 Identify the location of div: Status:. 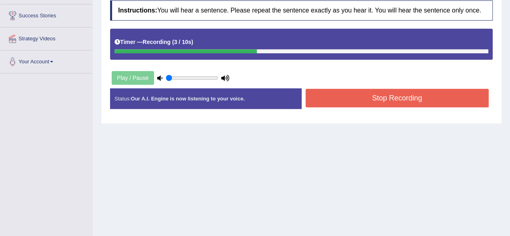
(206, 98).